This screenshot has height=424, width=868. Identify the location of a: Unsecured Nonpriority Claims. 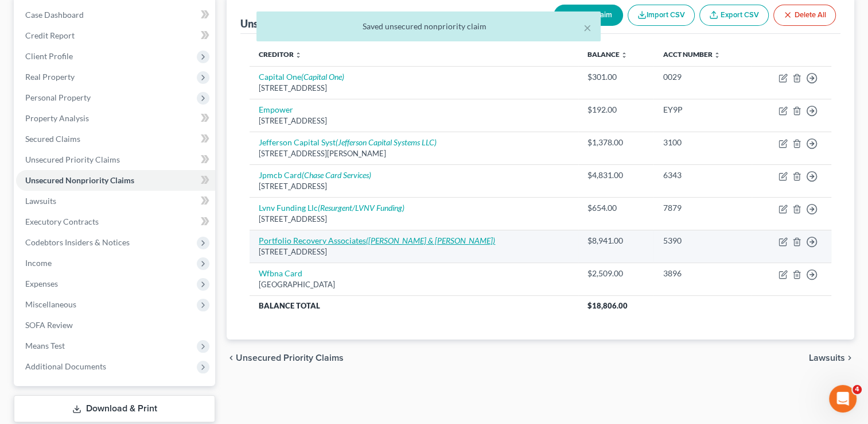
(115, 180).